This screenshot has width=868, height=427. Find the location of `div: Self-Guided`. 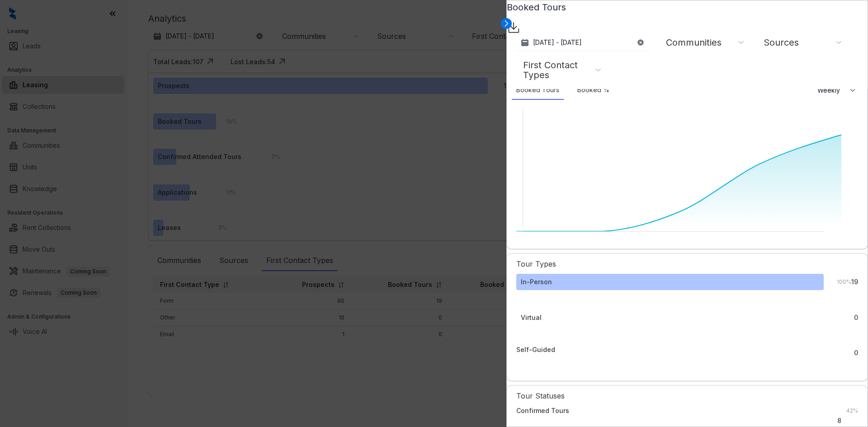

div: Self-Guided is located at coordinates (536, 350).